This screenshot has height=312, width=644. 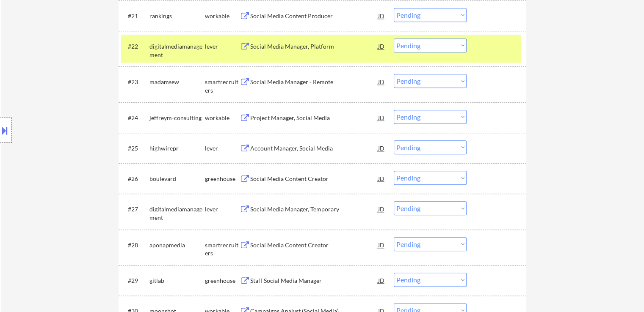 I want to click on div: boulevard, so click(x=177, y=179).